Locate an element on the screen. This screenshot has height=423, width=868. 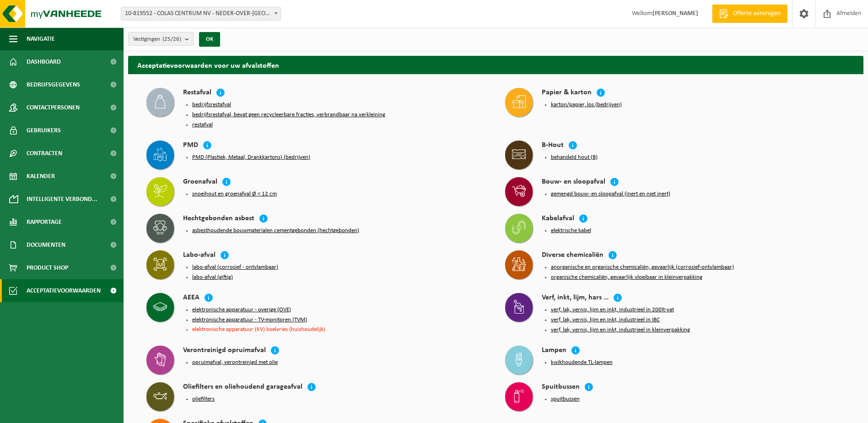
span: Dashboard is located at coordinates (44, 62).